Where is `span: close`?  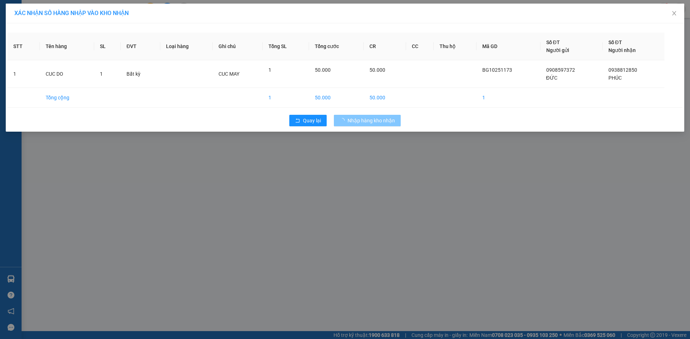 span: close is located at coordinates (674, 13).